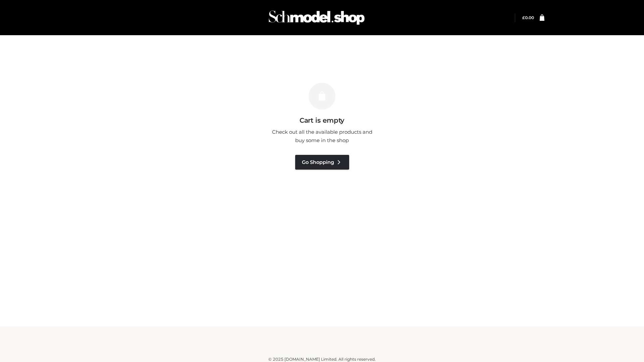 This screenshot has height=362, width=644. What do you see at coordinates (322, 163) in the screenshot?
I see `a: Go Shopping` at bounding box center [322, 163].